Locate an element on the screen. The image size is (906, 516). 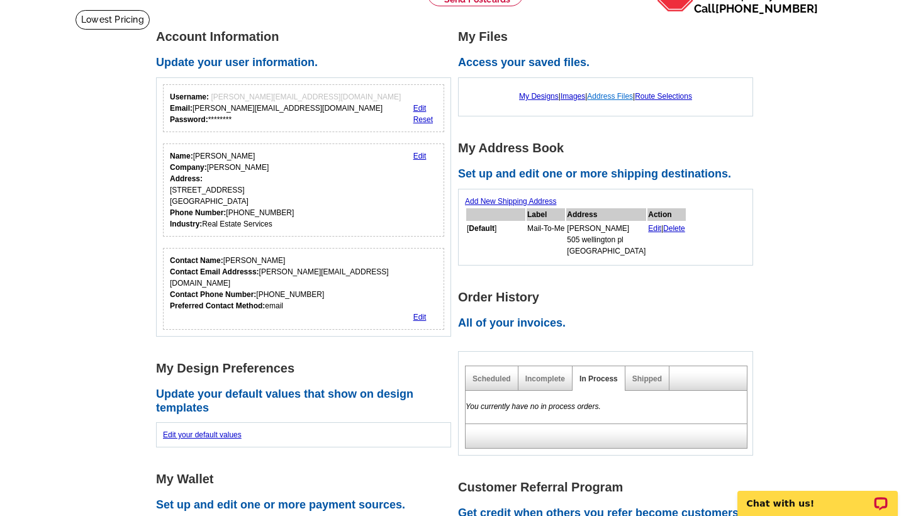
a: Add New Shipping Address is located at coordinates (510, 201).